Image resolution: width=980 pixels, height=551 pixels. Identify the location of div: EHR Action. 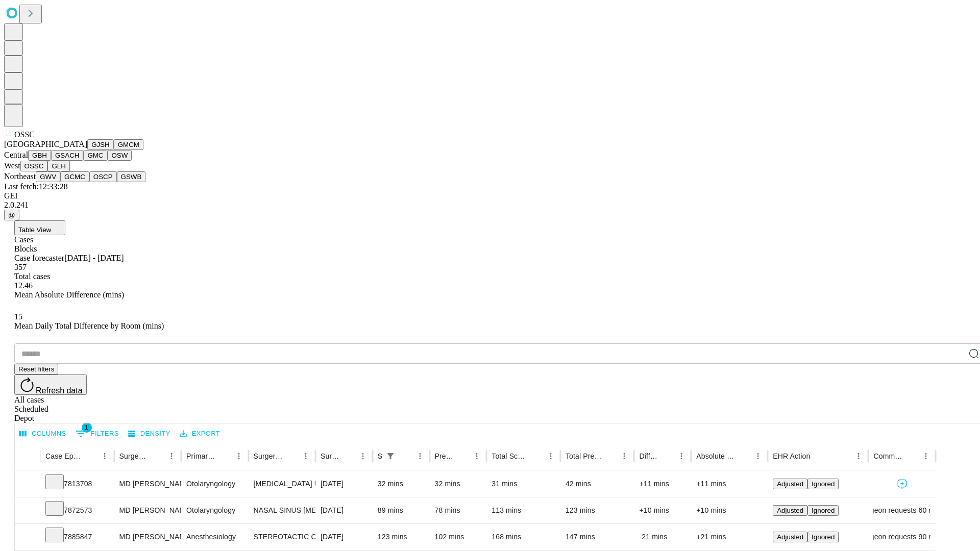
(791, 456).